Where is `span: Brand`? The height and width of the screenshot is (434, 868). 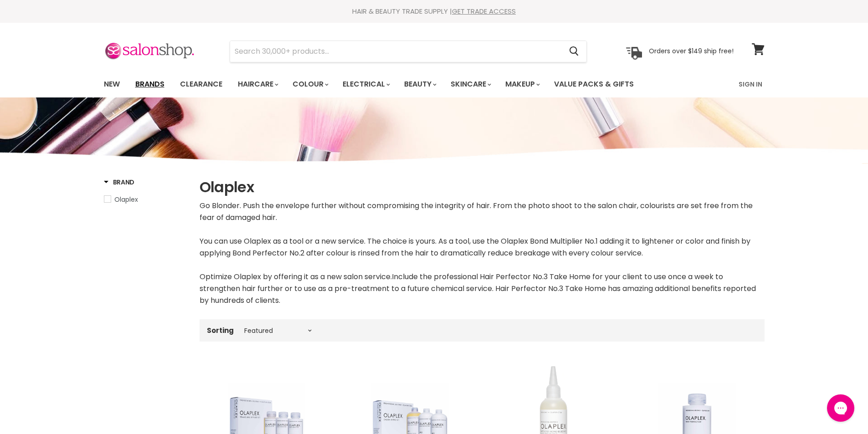 span: Brand is located at coordinates (120, 182).